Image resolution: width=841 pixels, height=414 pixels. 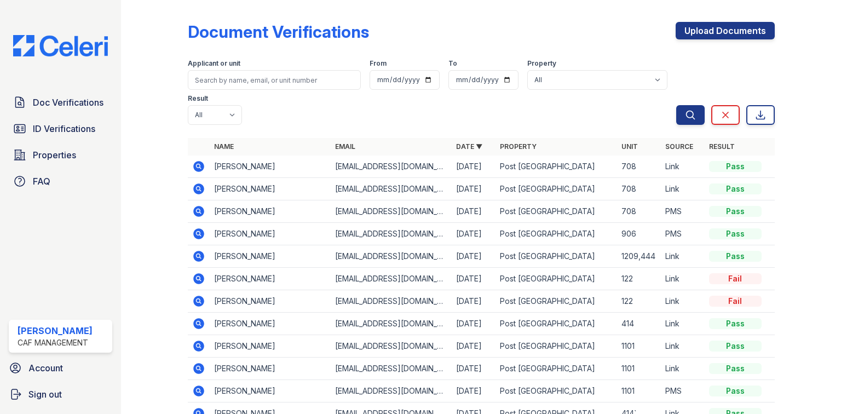 I want to click on a: Email, so click(x=345, y=146).